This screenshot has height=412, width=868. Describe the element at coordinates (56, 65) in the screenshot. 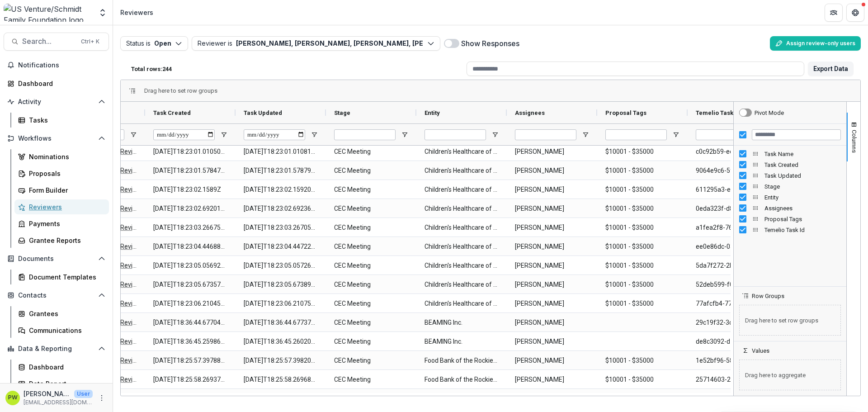

I see `button: Notifications` at that location.